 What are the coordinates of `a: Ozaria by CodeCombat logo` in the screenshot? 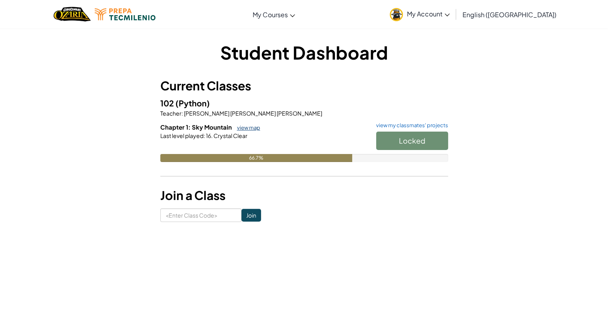 It's located at (72, 14).